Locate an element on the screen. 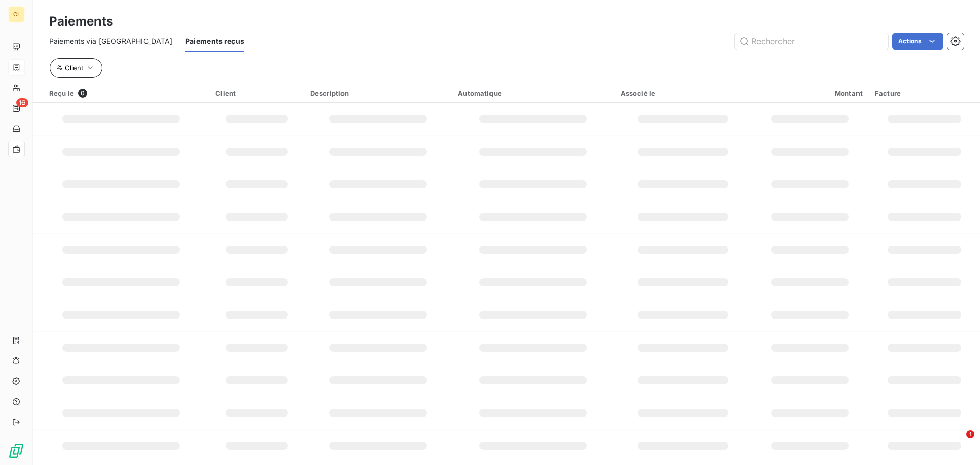 The image size is (980, 465). div: Description is located at coordinates (378, 94).